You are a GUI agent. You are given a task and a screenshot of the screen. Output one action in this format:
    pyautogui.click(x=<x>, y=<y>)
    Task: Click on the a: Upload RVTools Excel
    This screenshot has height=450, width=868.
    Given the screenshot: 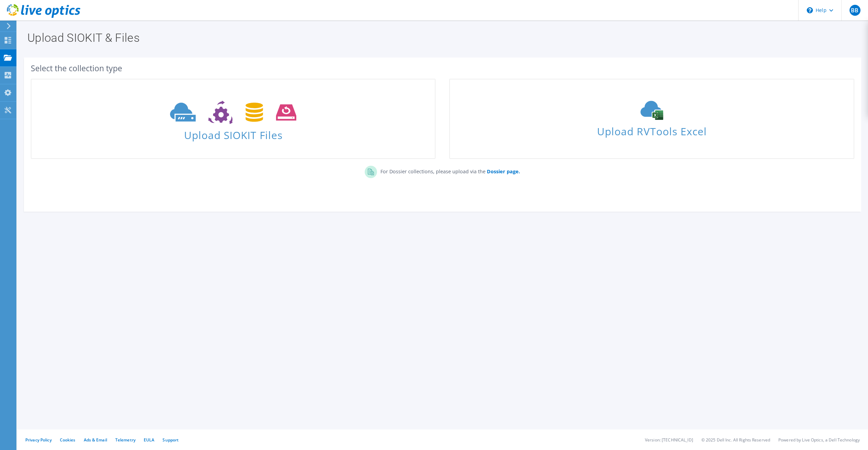 What is the action you would take?
    pyautogui.click(x=651, y=119)
    